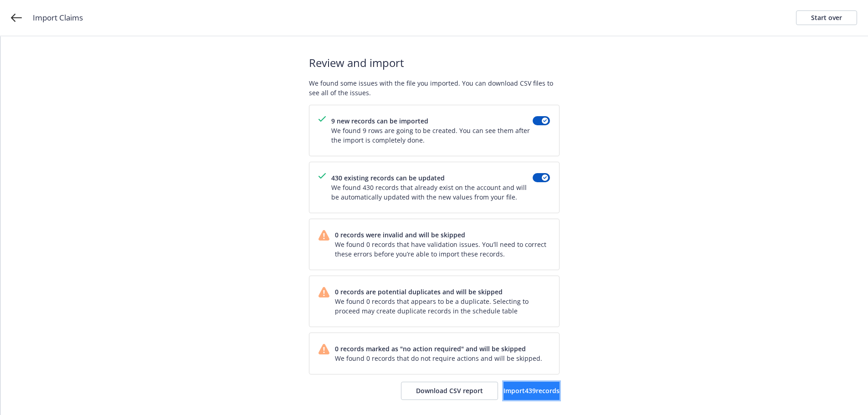 This screenshot has width=868, height=415. Describe the element at coordinates (439, 358) in the screenshot. I see `span: We found 0 records that do not require actions and will be skipped.` at that location.